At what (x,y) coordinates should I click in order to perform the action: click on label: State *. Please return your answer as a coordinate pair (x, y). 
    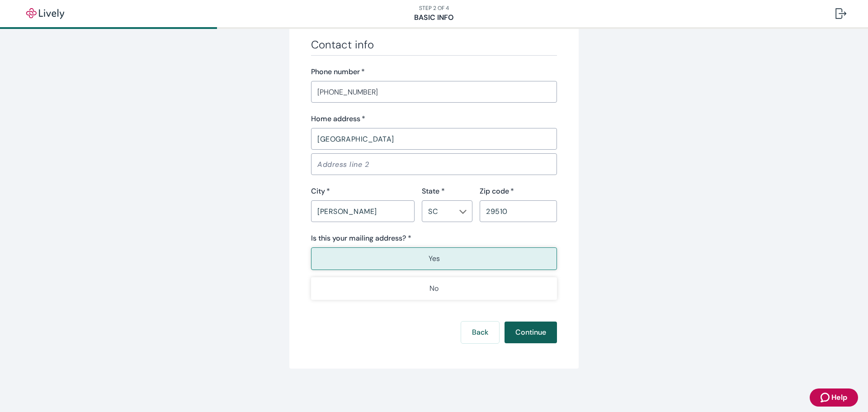
    Looking at the image, I should click on (433, 192).